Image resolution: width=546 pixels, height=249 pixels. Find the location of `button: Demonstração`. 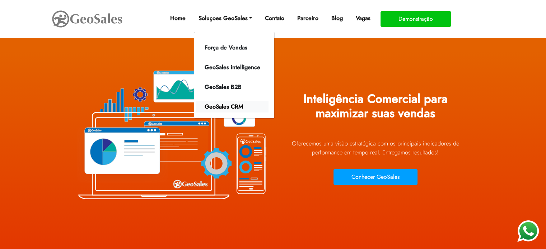

button: Demonstração is located at coordinates (416, 19).